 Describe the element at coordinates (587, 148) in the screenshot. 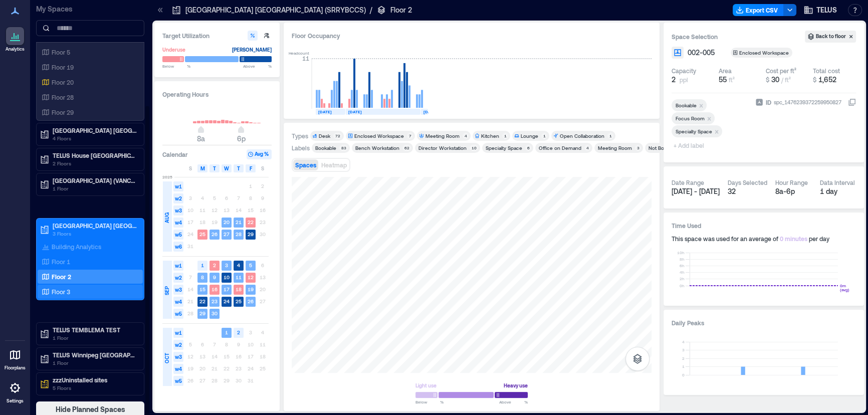

I see `div: 4` at that location.